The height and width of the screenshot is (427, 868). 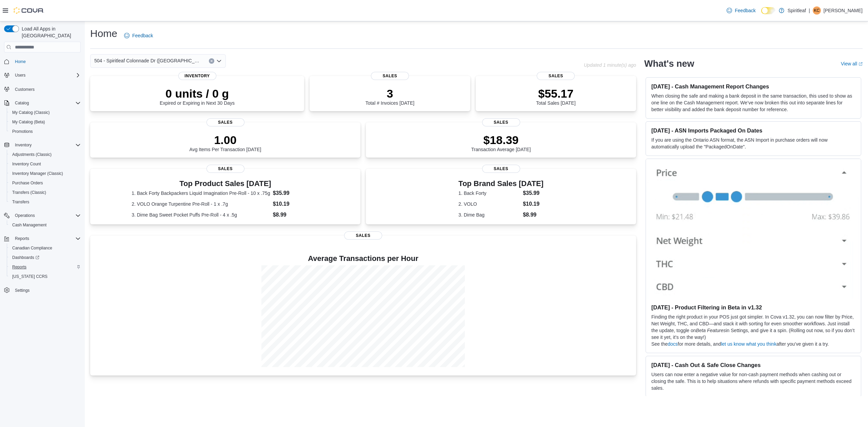 What do you see at coordinates (29, 192) in the screenshot?
I see `a: Transfers (Classic)` at bounding box center [29, 192].